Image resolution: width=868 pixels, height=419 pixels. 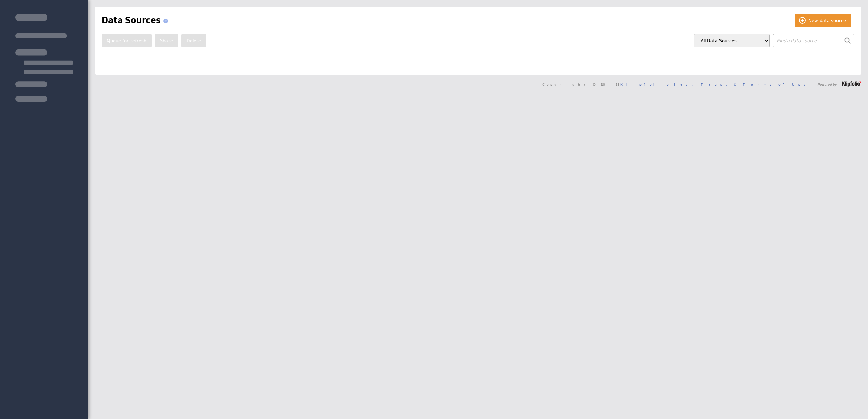 What do you see at coordinates (618, 84) in the screenshot?
I see `span: Copyright © 2025` at bounding box center [618, 84].